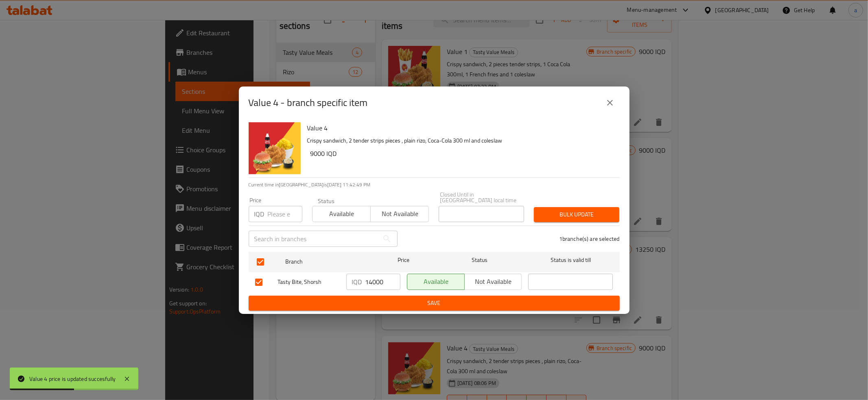 This screenshot has width=868, height=400. I want to click on button: close, so click(610, 103).